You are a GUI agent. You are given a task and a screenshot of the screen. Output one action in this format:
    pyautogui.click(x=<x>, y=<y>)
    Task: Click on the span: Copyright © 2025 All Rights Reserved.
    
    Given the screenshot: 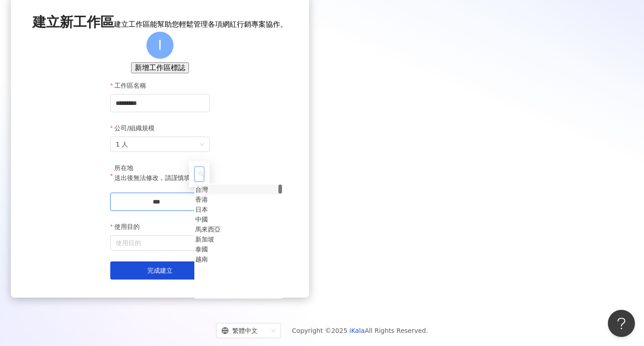 What is the action you would take?
    pyautogui.click(x=360, y=330)
    